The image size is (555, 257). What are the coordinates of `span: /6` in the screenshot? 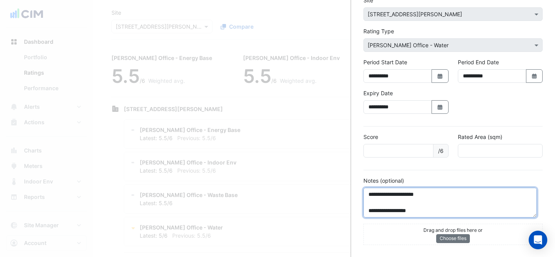 It's located at (441, 150).